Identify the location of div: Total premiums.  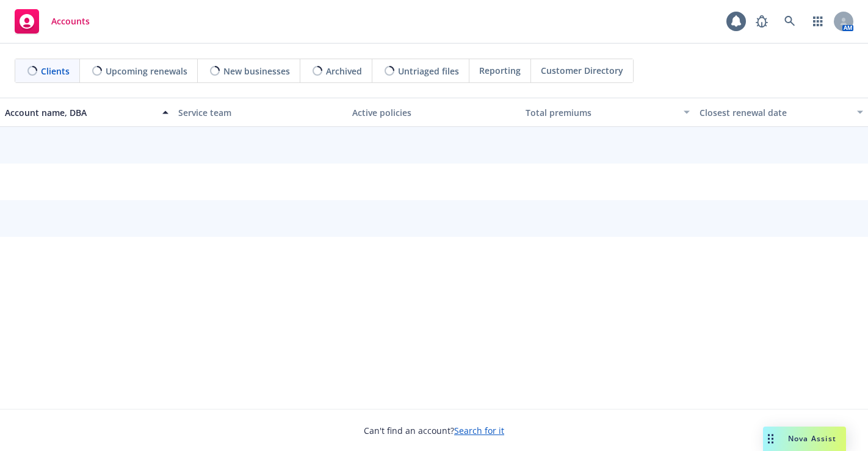
(601, 112).